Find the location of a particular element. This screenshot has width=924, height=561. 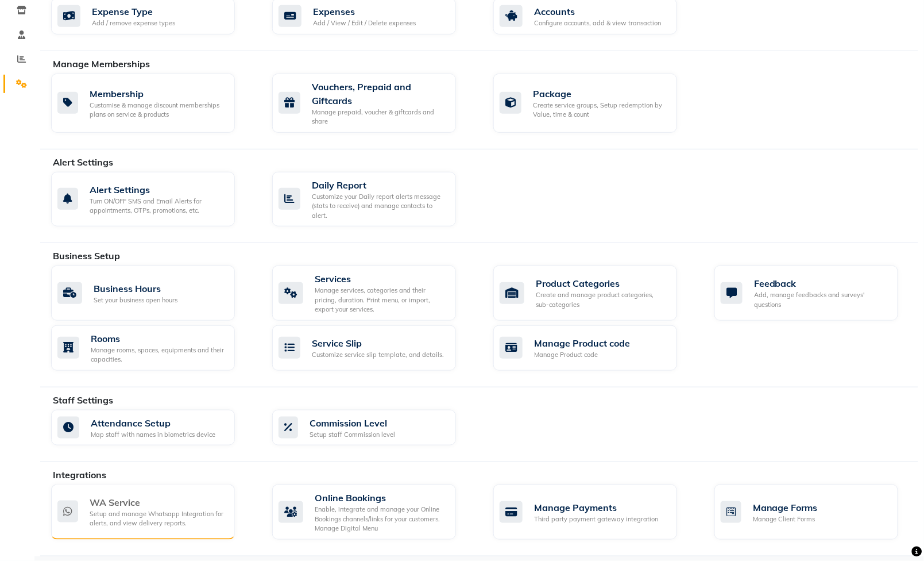

div: Manage Forms is located at coordinates (785, 507).